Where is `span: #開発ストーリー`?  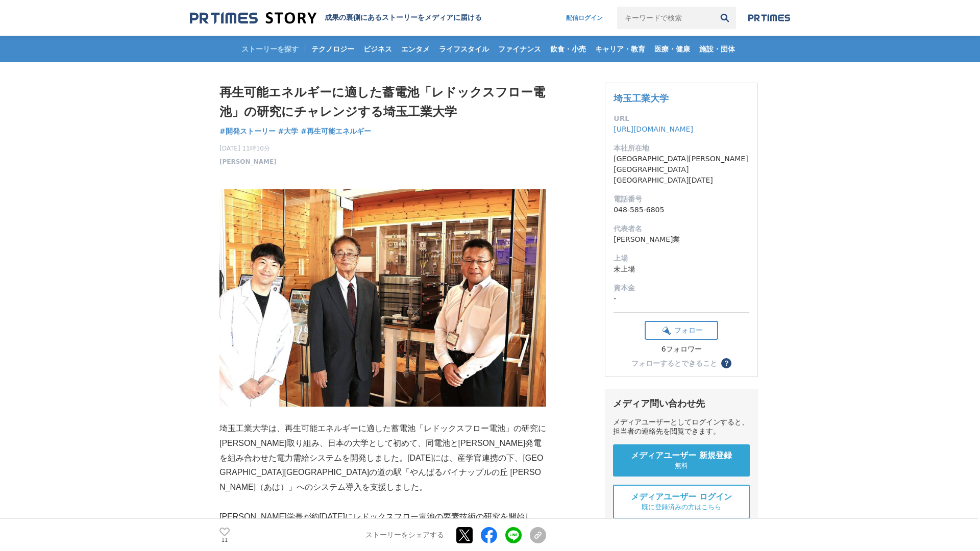 span: #開発ストーリー is located at coordinates (248, 131).